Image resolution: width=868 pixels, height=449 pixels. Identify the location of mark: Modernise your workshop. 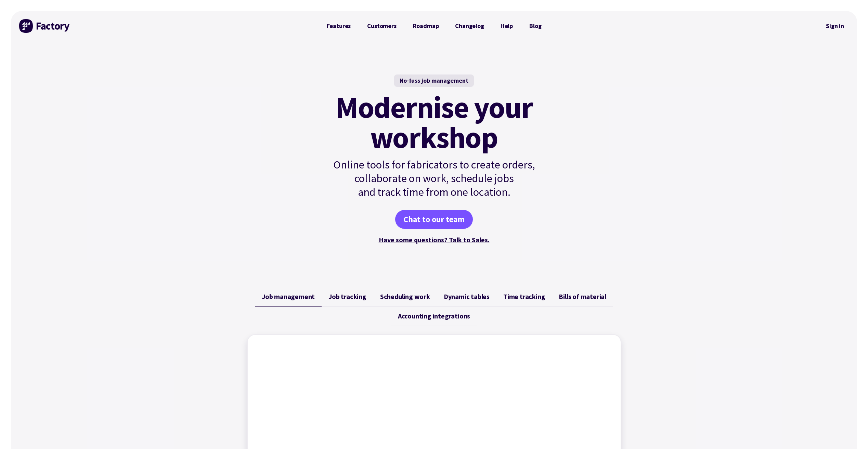
(434, 123).